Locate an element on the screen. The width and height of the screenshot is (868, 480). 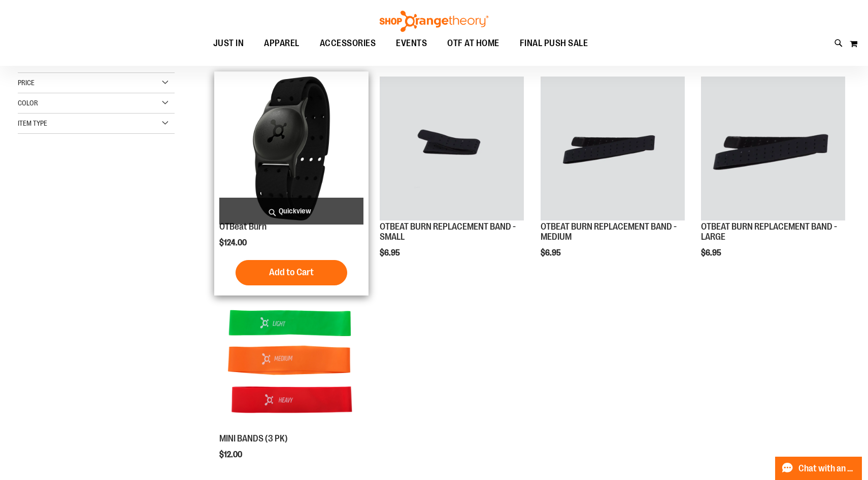
span: Color is located at coordinates (28, 103).